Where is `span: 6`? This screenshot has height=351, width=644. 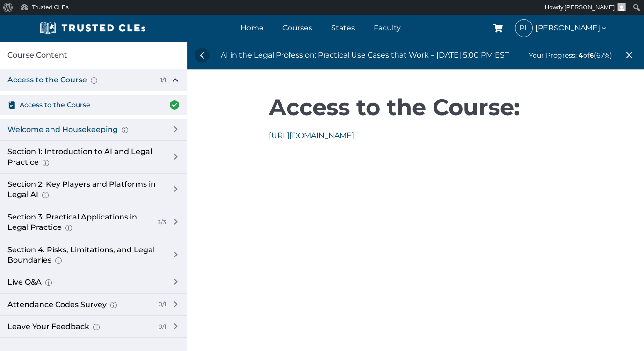 span: 6 is located at coordinates (592, 55).